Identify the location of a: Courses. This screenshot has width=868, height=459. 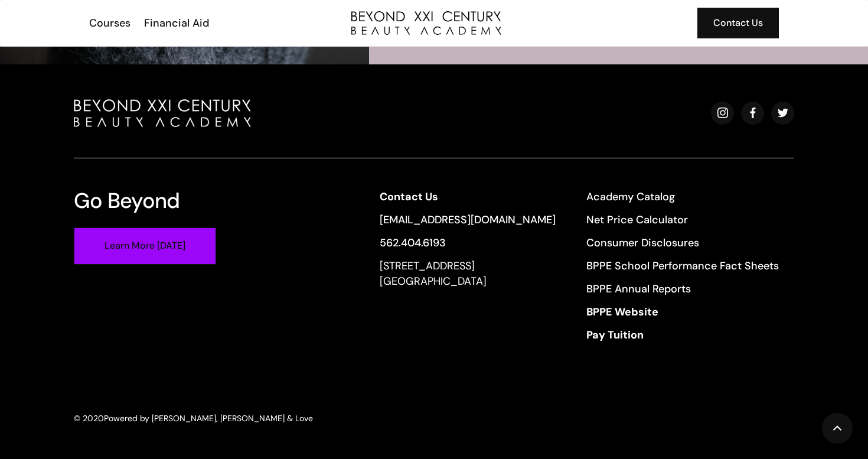
(108, 23).